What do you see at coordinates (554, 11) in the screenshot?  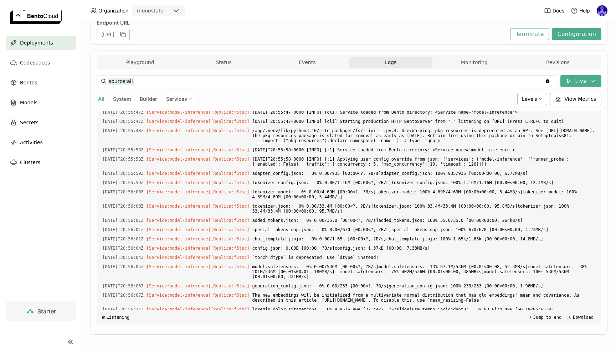 I see `a: Docs` at bounding box center [554, 11].